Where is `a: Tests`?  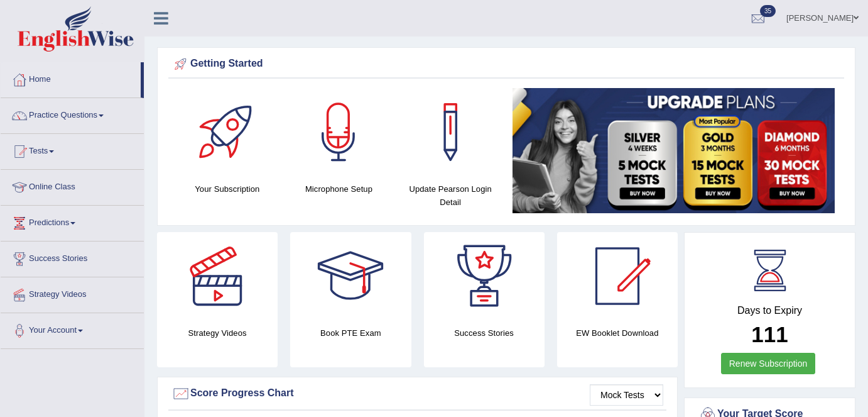 a: Tests is located at coordinates (73, 149).